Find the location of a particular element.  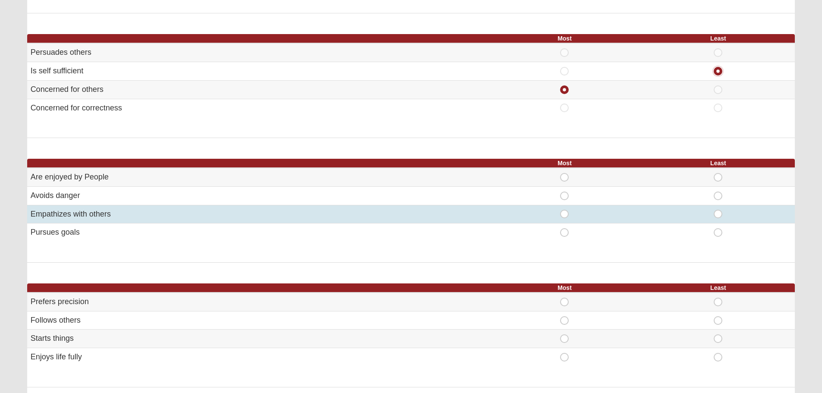

td: Avoids danger is located at coordinates (258, 195).